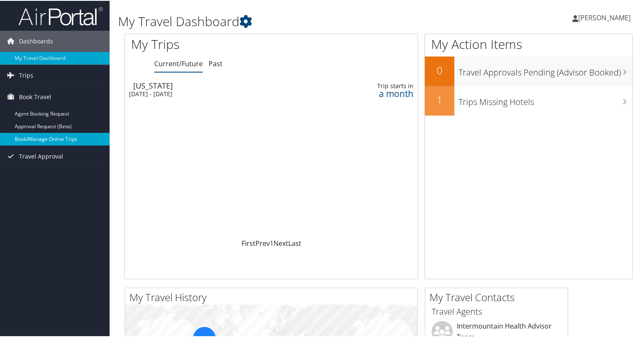 The height and width of the screenshot is (337, 644). What do you see at coordinates (61, 15) in the screenshot?
I see `img: airportal-logo.png` at bounding box center [61, 15].